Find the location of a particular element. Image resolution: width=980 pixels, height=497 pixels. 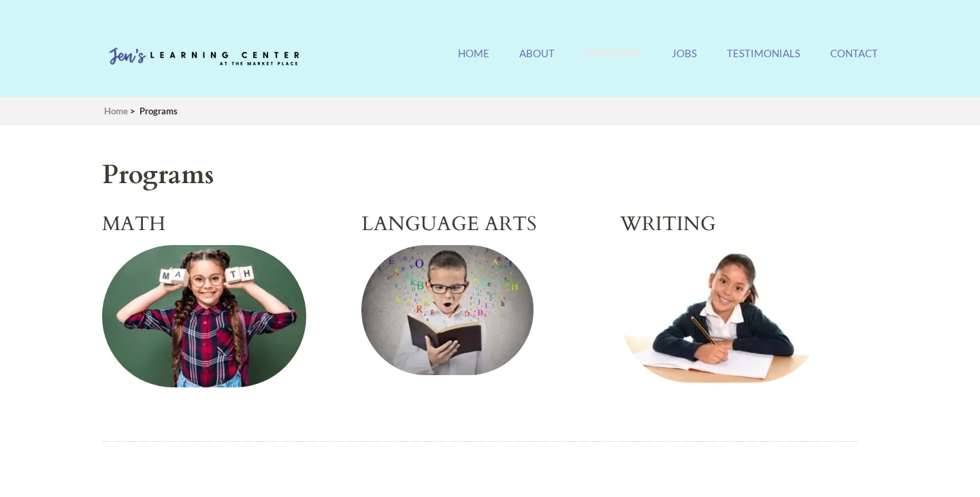

span: Home is located at coordinates (116, 111).